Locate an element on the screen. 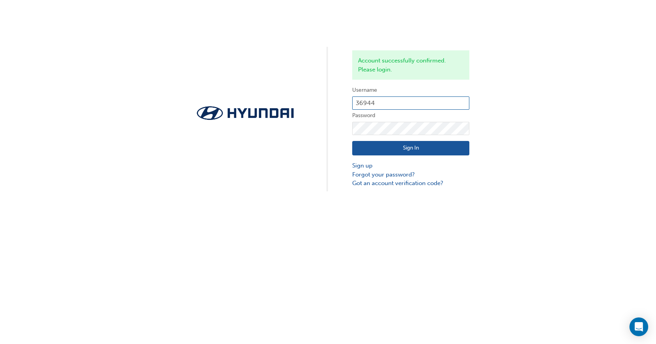 The width and height of the screenshot is (656, 344). div: Open Intercom Messenger is located at coordinates (639, 327).